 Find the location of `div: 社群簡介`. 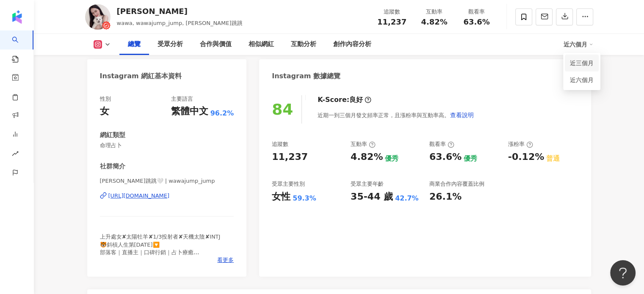

div: 社群簡介 is located at coordinates (112, 166).